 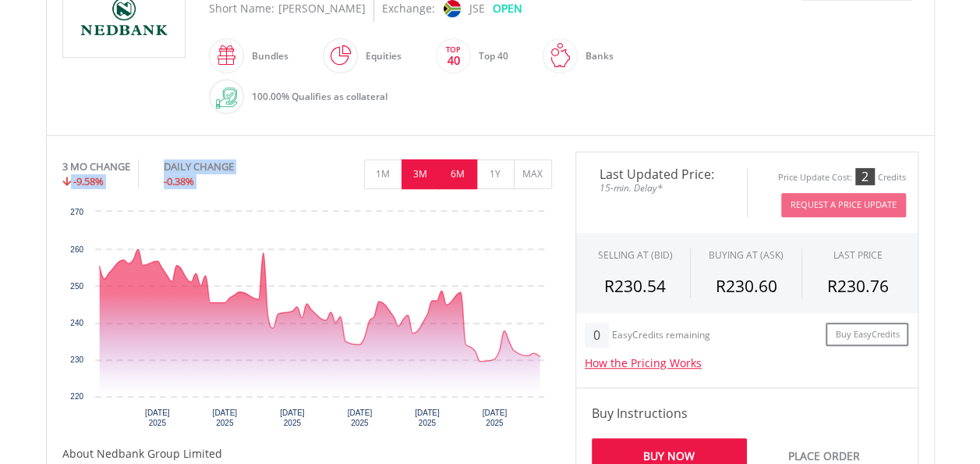 What do you see at coordinates (319, 96) in the screenshot?
I see `span: 100.00% Qualifies as collateral` at bounding box center [319, 96].